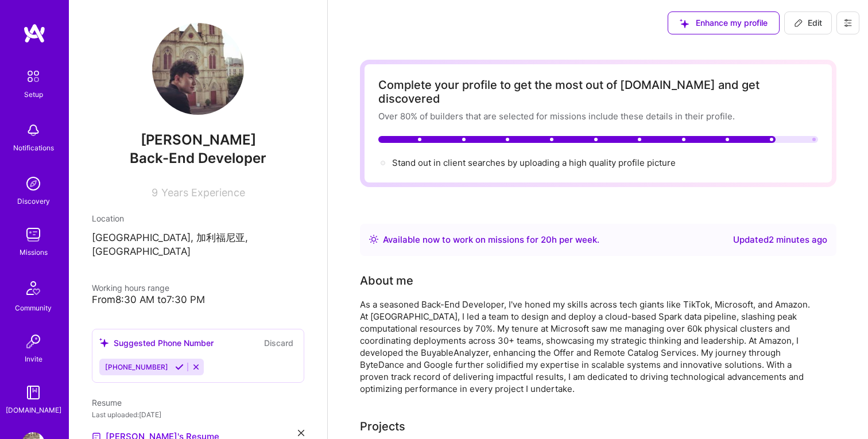 The height and width of the screenshot is (439, 868). What do you see at coordinates (383, 427) in the screenshot?
I see `div: Projects` at bounding box center [383, 427].